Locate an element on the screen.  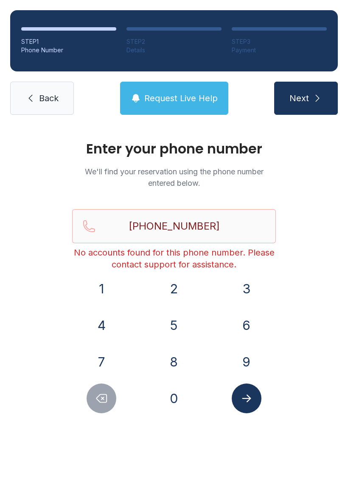
button: 5 is located at coordinates (174, 325).